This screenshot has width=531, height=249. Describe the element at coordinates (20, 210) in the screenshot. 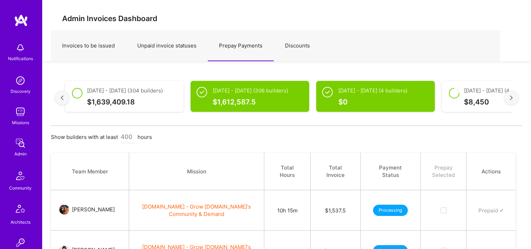

I see `img: Architects` at that location.